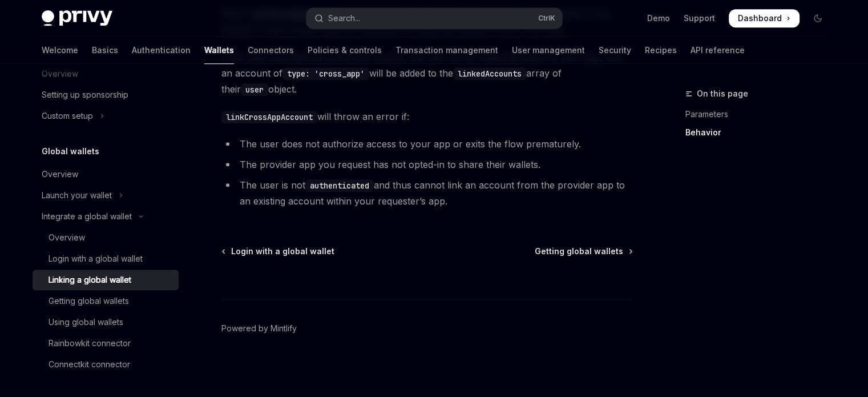  Describe the element at coordinates (761, 115) in the screenshot. I see `a: Parameters` at that location.